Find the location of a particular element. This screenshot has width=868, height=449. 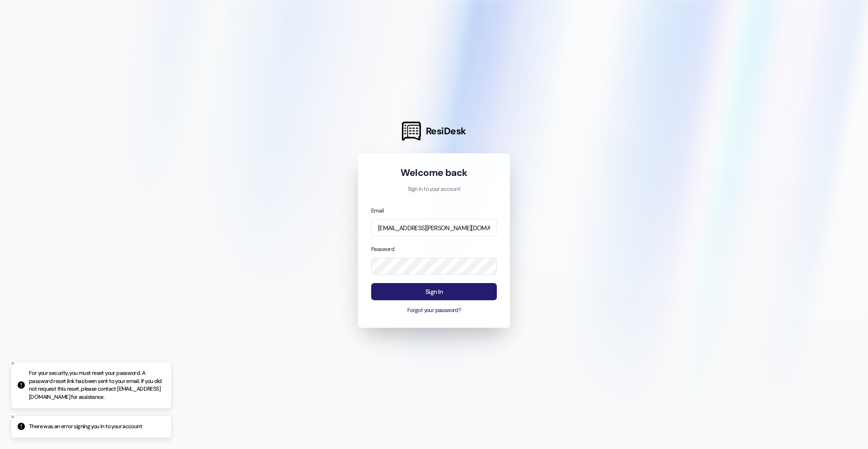

button: Forgot your password? is located at coordinates (434, 311).